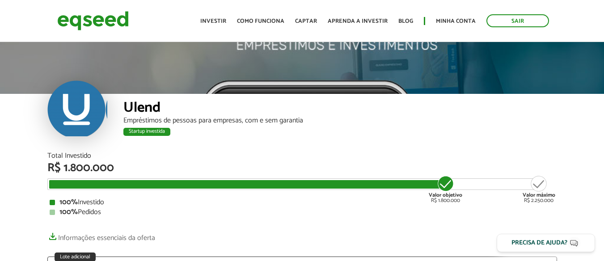 The image size is (604, 261). I want to click on div: Total Investido, so click(302, 156).